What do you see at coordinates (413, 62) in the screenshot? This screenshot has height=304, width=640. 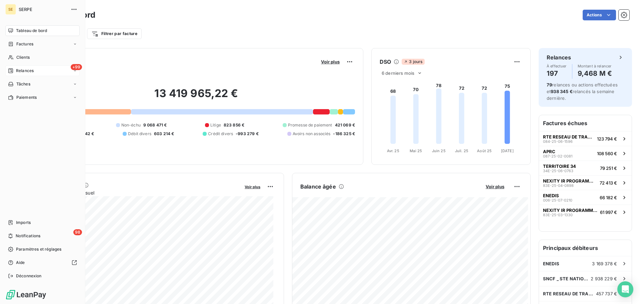 I see `span: 3 jours` at bounding box center [413, 62].